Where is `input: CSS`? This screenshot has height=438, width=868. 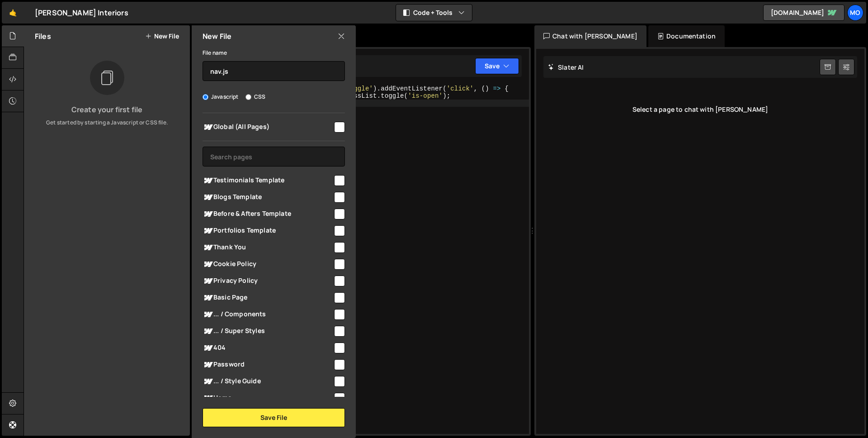 input: CSS is located at coordinates (248, 96).